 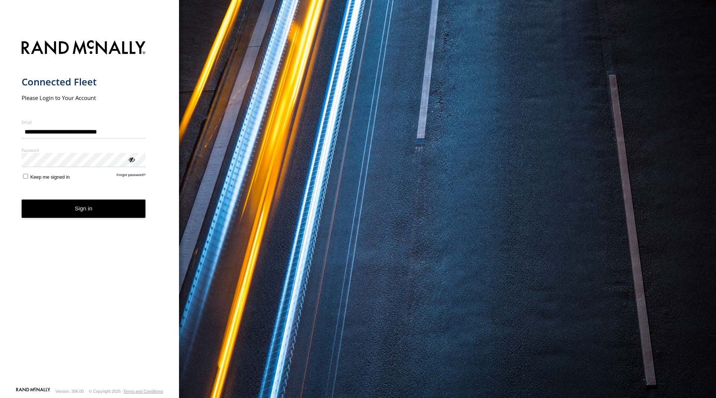 What do you see at coordinates (84, 208) in the screenshot?
I see `button: Sign in` at bounding box center [84, 208].